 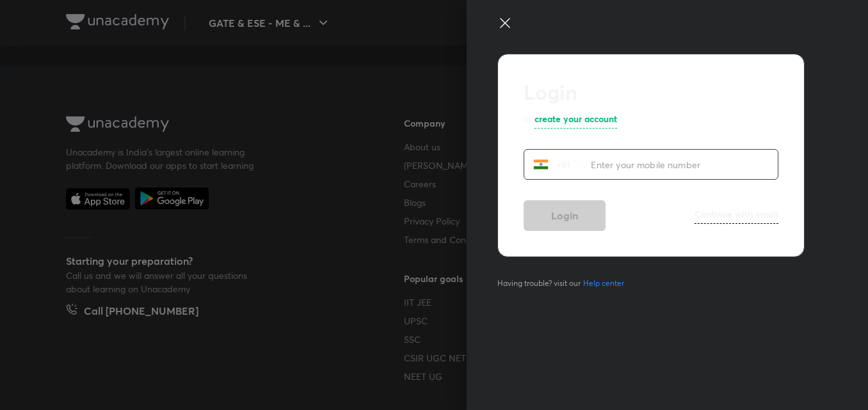 I want to click on img: India, so click(x=541, y=164).